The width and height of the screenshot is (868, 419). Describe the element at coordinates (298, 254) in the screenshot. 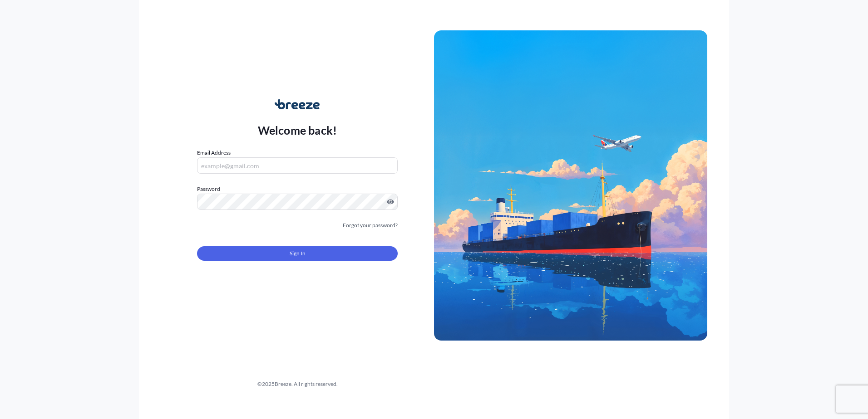

I see `button: Sign In` at that location.